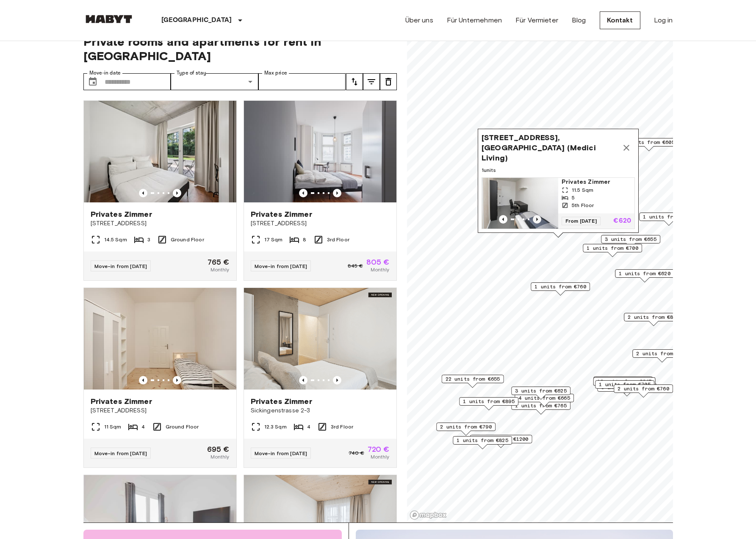 The width and height of the screenshot is (756, 539). Describe the element at coordinates (113, 427) in the screenshot. I see `span: 11 Sqm` at that location.